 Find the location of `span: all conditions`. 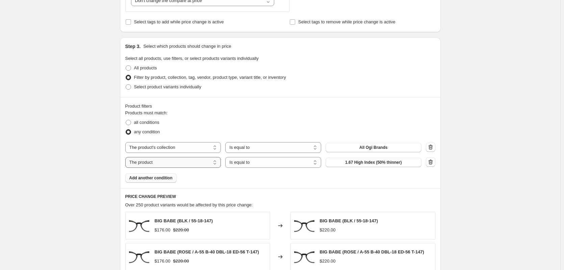

span: all conditions is located at coordinates (147, 122).